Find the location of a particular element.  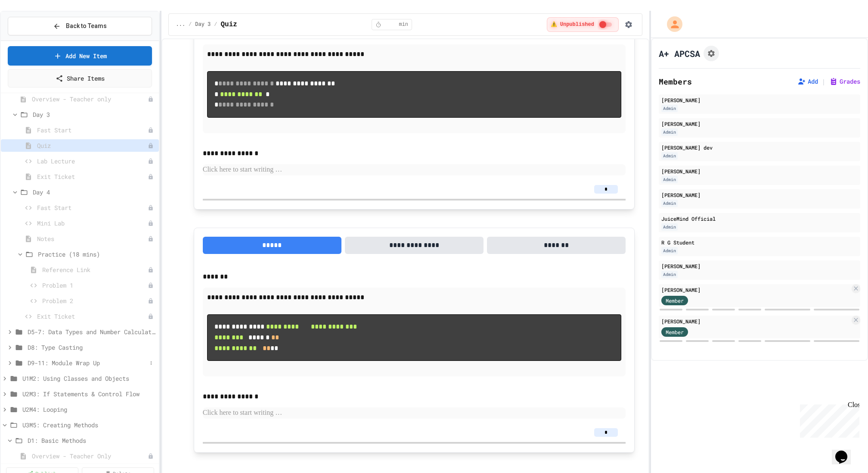

span: Day 4 is located at coordinates (94, 192).